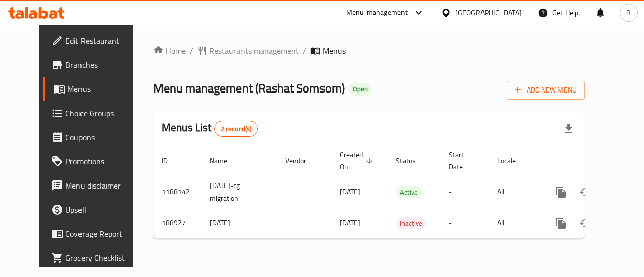  Describe the element at coordinates (209, 128) in the screenshot. I see `h2: Menus List` at that location.